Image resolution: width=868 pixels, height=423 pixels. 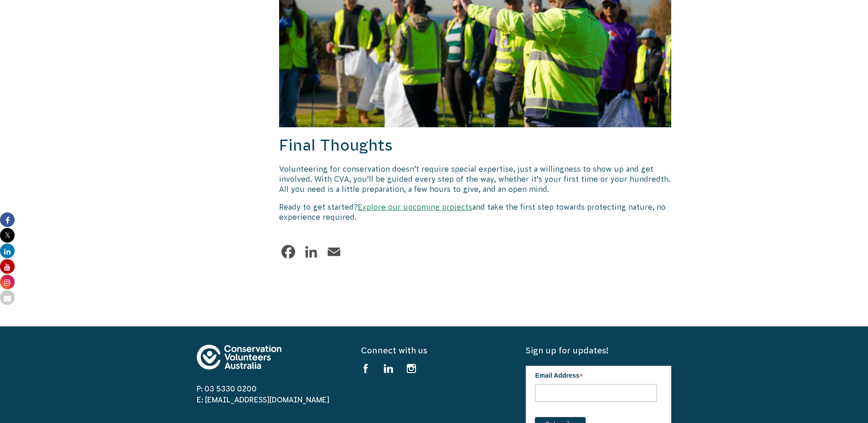 What do you see at coordinates (434, 351) in the screenshot?
I see `h5: Connect with us` at bounding box center [434, 351].